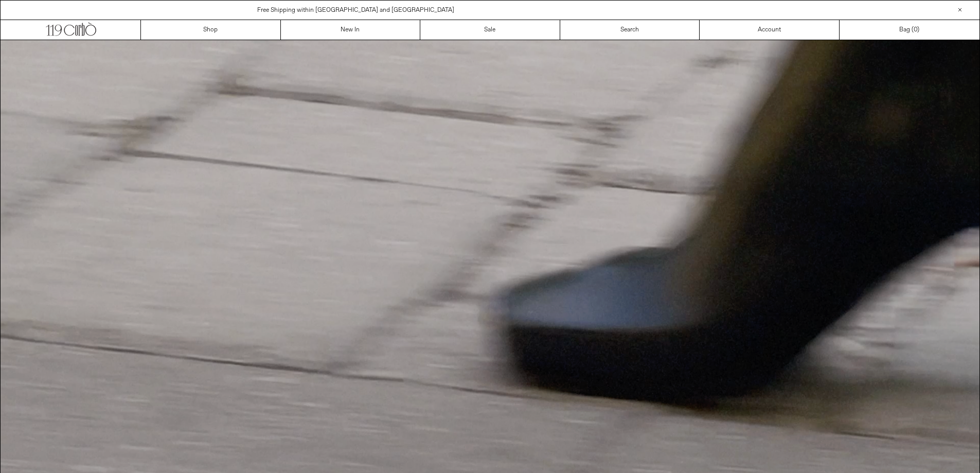 The width and height of the screenshot is (980, 473). What do you see at coordinates (210, 30) in the screenshot?
I see `a: Shop` at bounding box center [210, 30].